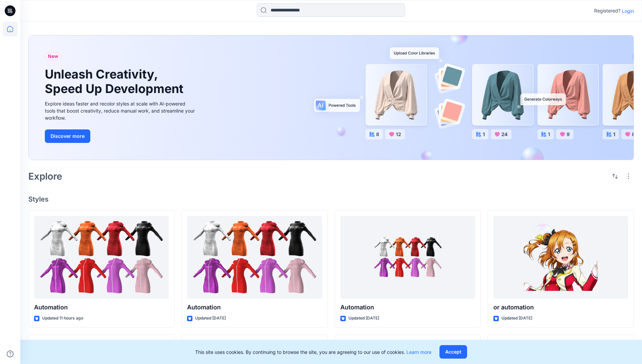 Image resolution: width=642 pixels, height=364 pixels. Describe the element at coordinates (116, 81) in the screenshot. I see `h1: Unleash Creativity, Speed Up Development` at that location.